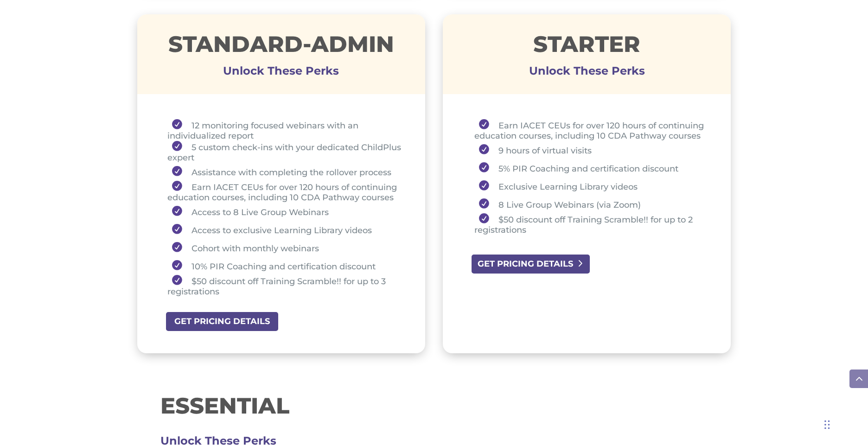 This screenshot has width=868, height=446. I want to click on li: 8 Live Group Webinars (via Zoom), so click(591, 204).